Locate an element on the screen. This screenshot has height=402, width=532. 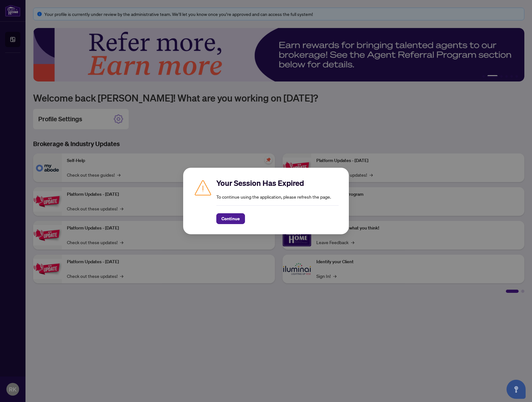
button: Open asap is located at coordinates (516, 389).